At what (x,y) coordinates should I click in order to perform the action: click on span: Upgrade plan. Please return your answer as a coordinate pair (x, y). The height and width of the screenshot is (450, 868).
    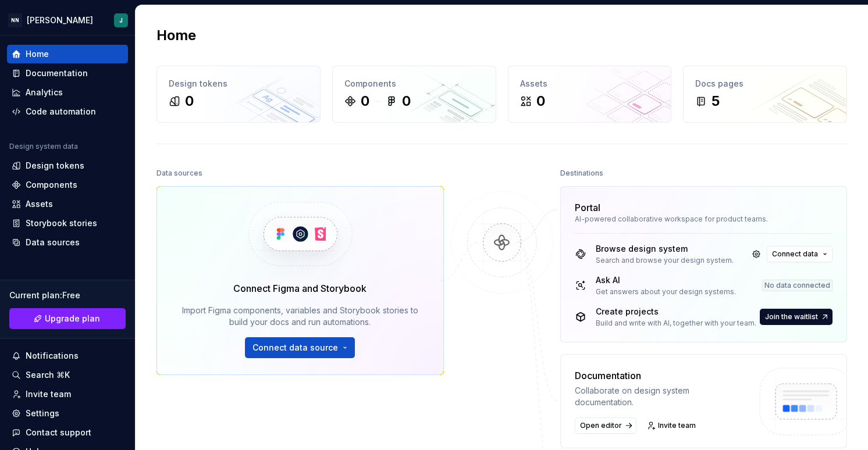
    Looking at the image, I should click on (72, 319).